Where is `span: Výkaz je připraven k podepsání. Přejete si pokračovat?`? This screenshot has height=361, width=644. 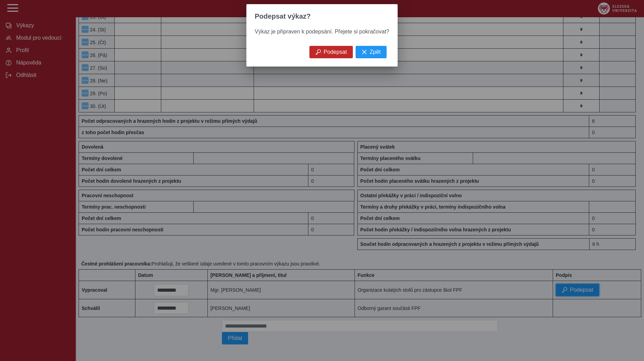
span: Výkaz je připraven k podepsání. Přejete si pokračovat? is located at coordinates (322, 31).